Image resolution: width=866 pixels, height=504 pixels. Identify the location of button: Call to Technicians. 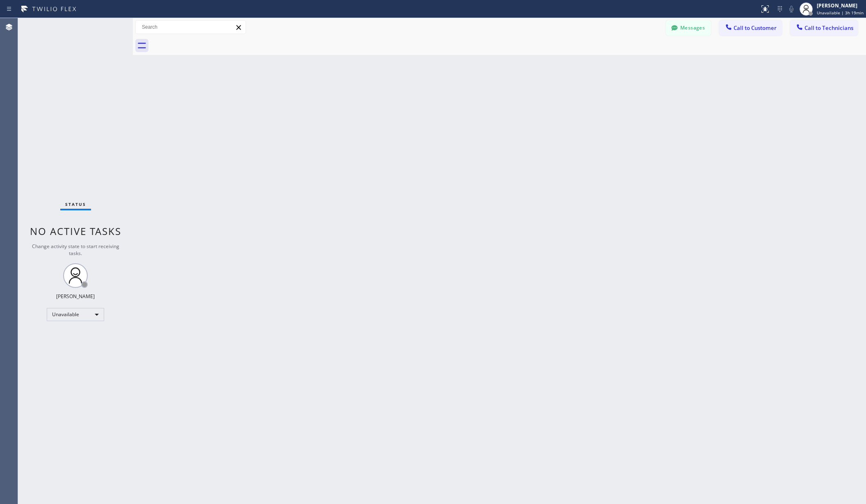
(824, 28).